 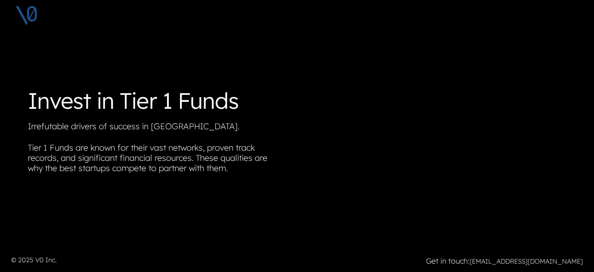 I want to click on h1: Invest in Tier 1 Funds, so click(x=159, y=101).